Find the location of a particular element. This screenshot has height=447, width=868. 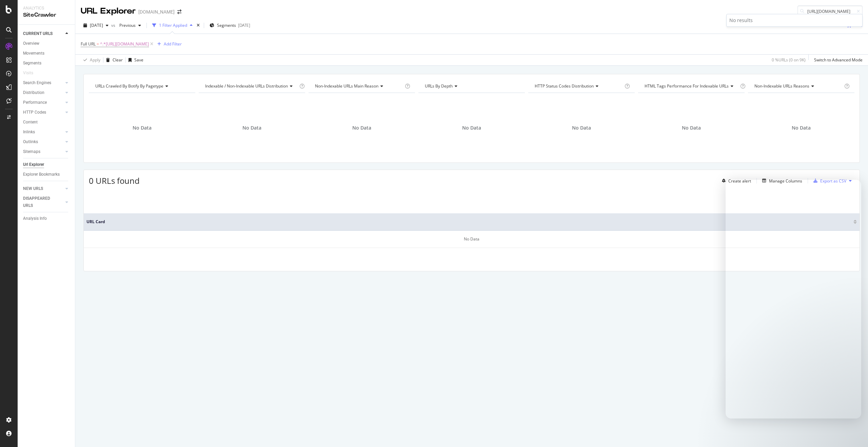

div: No Data is located at coordinates (471, 239).